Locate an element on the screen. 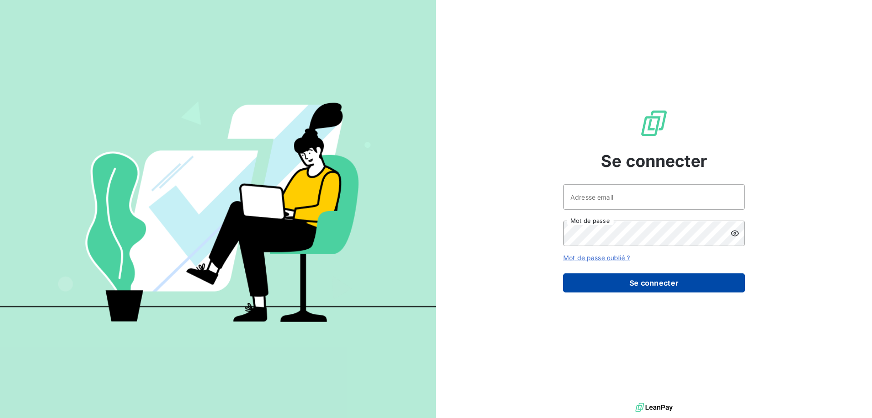 This screenshot has height=418, width=872. img: Logo LeanPay is located at coordinates (654, 123).